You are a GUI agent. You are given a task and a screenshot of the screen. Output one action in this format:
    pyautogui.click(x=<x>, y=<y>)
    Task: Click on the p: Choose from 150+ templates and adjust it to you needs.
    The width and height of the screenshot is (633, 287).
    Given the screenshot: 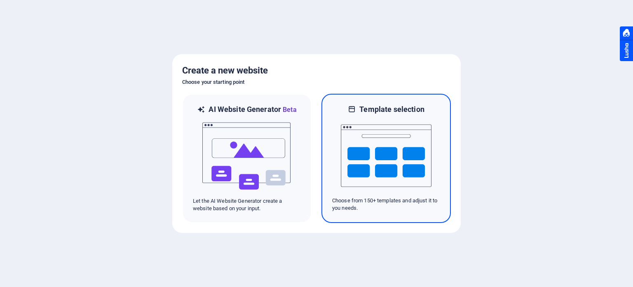 What is the action you would take?
    pyautogui.click(x=386, y=204)
    